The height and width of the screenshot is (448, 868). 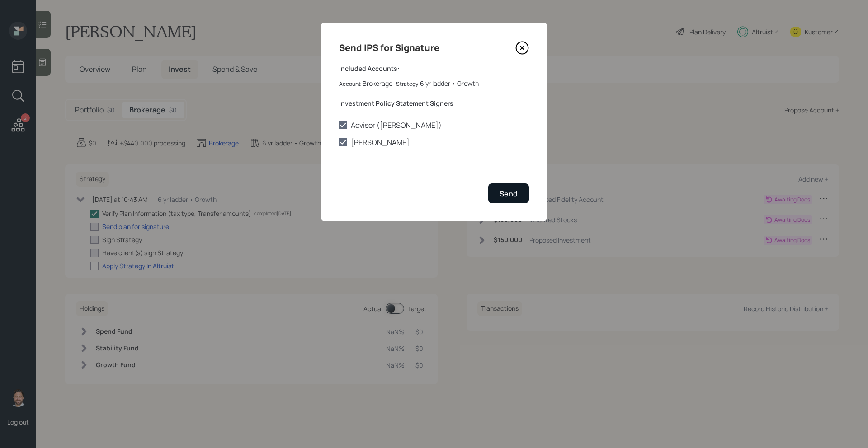 I want to click on label: Investment Policy Statement Signers, so click(x=434, y=103).